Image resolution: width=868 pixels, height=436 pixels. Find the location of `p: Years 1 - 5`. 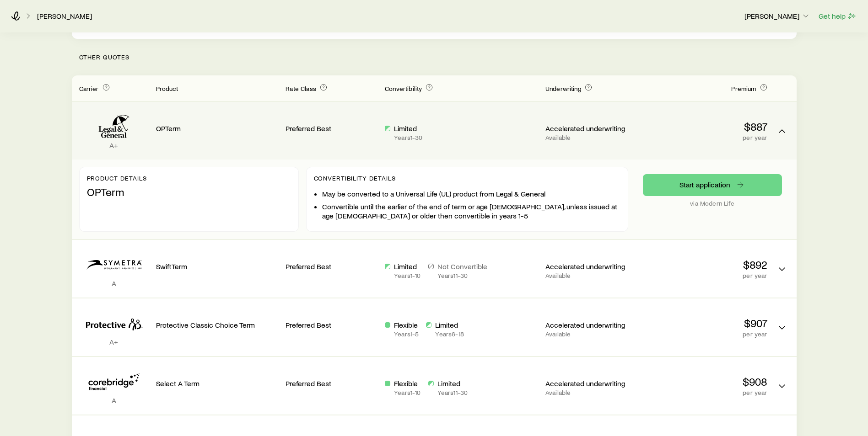

p: Years 1 - 5 is located at coordinates (406, 334).